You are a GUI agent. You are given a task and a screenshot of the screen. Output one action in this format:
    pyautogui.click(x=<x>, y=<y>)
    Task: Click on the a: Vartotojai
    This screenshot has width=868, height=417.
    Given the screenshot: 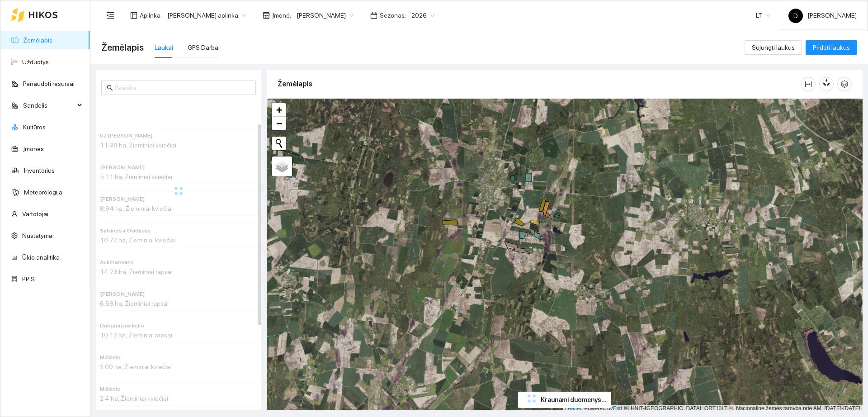 What is the action you would take?
    pyautogui.click(x=35, y=214)
    